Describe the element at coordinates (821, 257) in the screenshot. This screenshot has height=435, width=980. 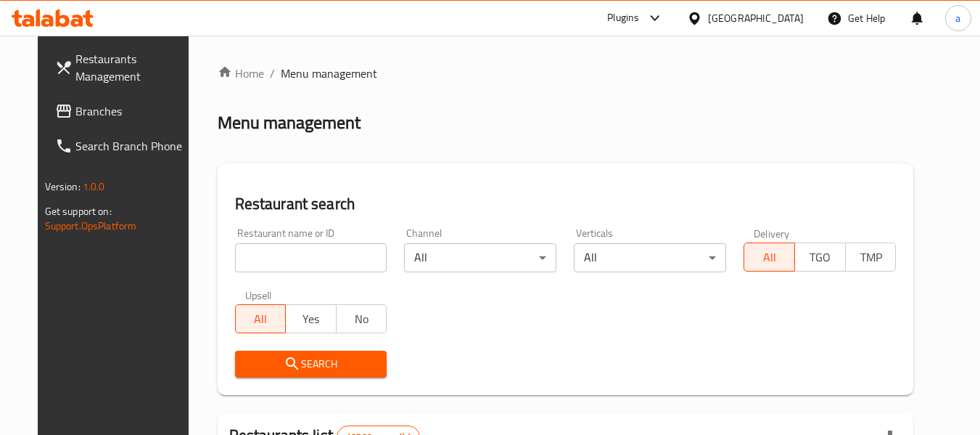
I see `span: TGO` at that location.